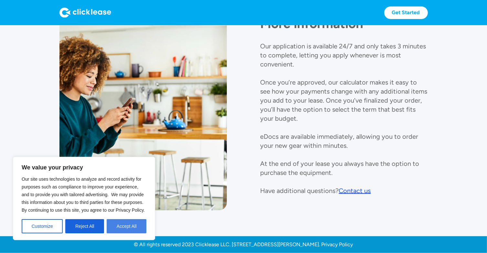 This screenshot has height=253, width=487. I want to click on img: Logo, so click(85, 13).